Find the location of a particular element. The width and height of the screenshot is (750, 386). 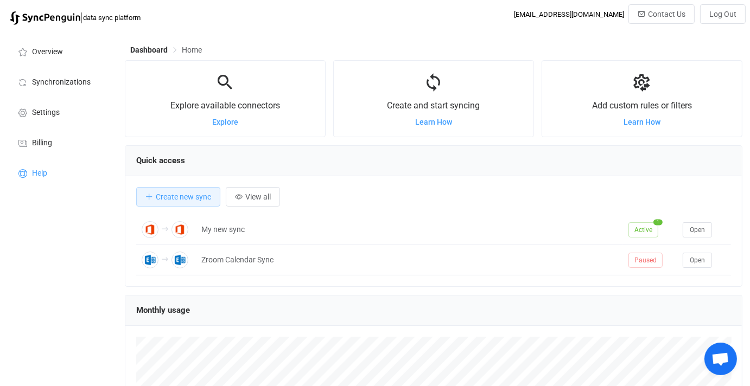

span: Active is located at coordinates (643, 230).